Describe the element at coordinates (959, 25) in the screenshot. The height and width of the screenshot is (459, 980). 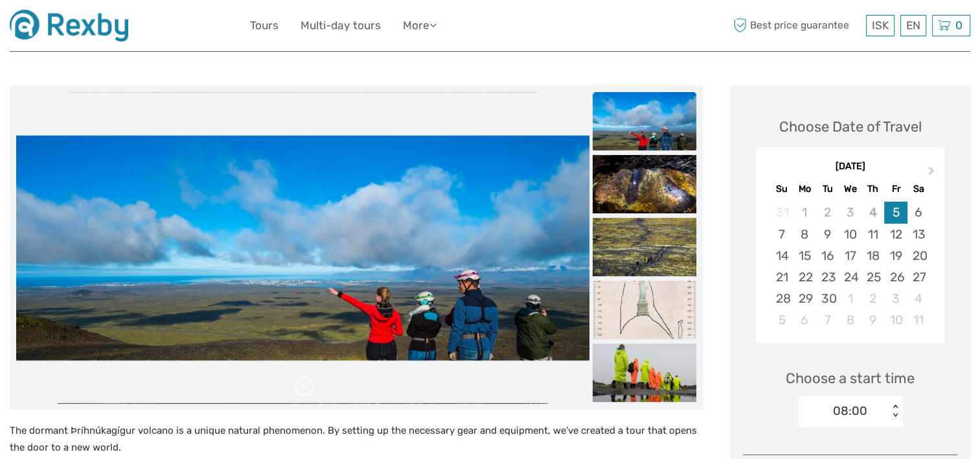
I see `span: 0` at that location.